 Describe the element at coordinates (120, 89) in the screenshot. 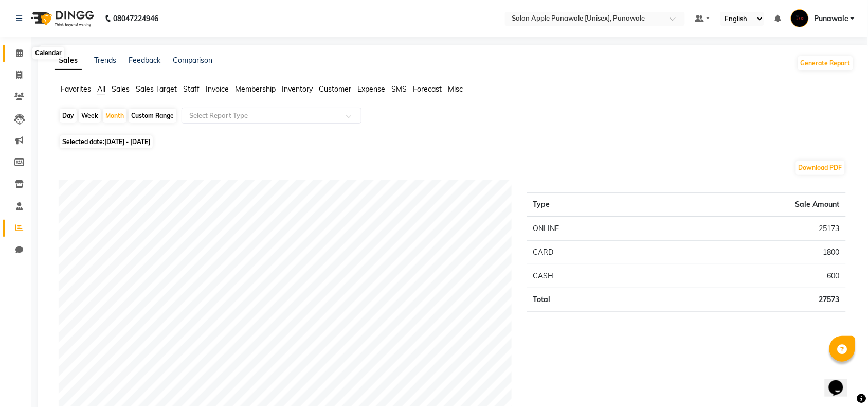

I see `span: Sales` at that location.